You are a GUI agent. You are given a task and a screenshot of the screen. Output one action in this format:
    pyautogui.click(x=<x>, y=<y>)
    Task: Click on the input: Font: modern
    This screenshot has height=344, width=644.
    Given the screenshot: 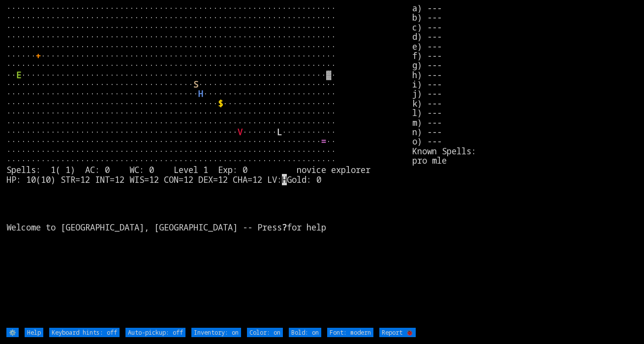 What is the action you would take?
    pyautogui.click(x=350, y=332)
    